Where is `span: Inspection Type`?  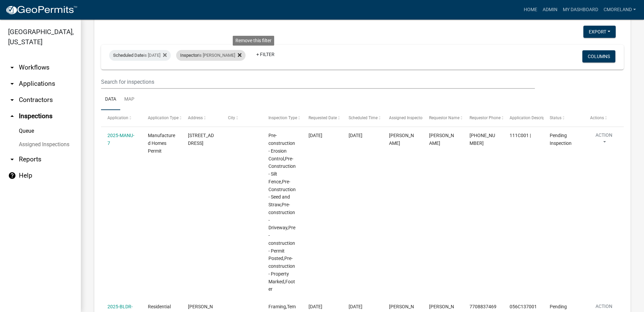
span: Inspection Type is located at coordinates (283, 118).